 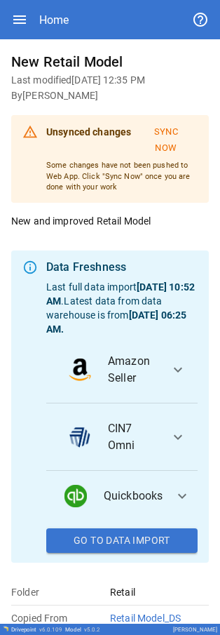 What do you see at coordinates (60, 592) in the screenshot?
I see `p: Folder` at bounding box center [60, 592].